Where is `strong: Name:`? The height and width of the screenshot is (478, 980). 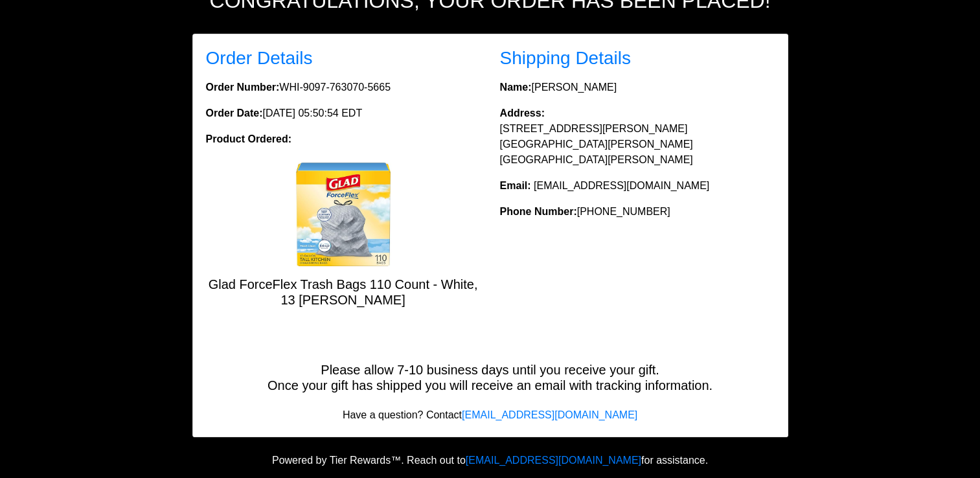 strong: Name: is located at coordinates (516, 87).